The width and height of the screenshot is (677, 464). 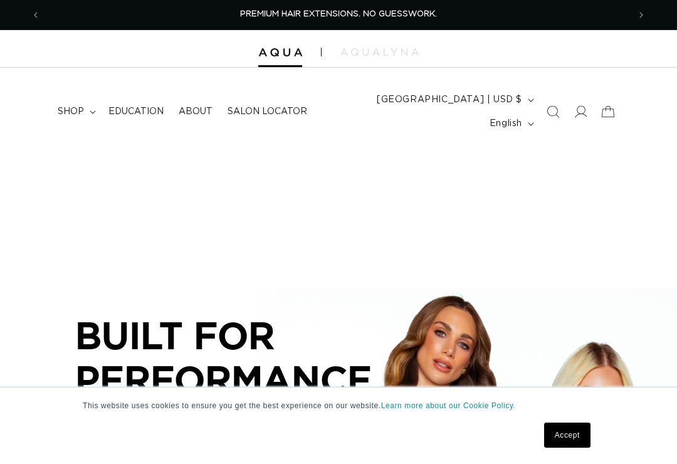 I want to click on p: This website uses cookies to ensure you get the best experience on our website., so click(x=338, y=405).